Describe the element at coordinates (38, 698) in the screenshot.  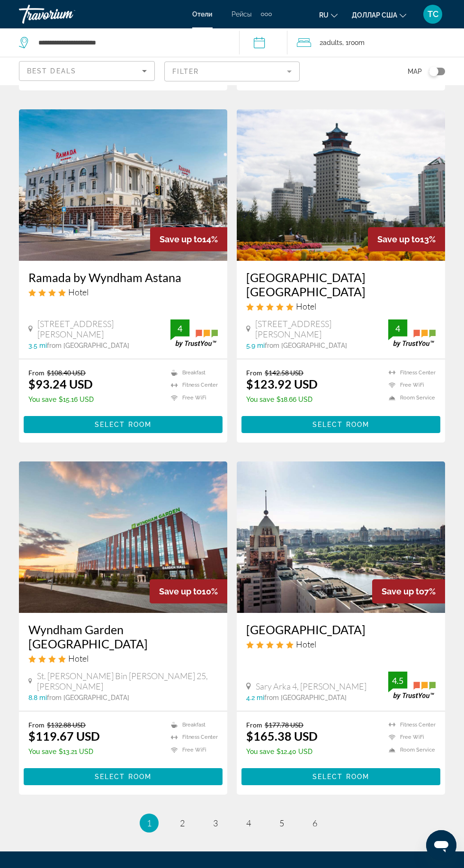
I see `span: 8.8 mi` at that location.